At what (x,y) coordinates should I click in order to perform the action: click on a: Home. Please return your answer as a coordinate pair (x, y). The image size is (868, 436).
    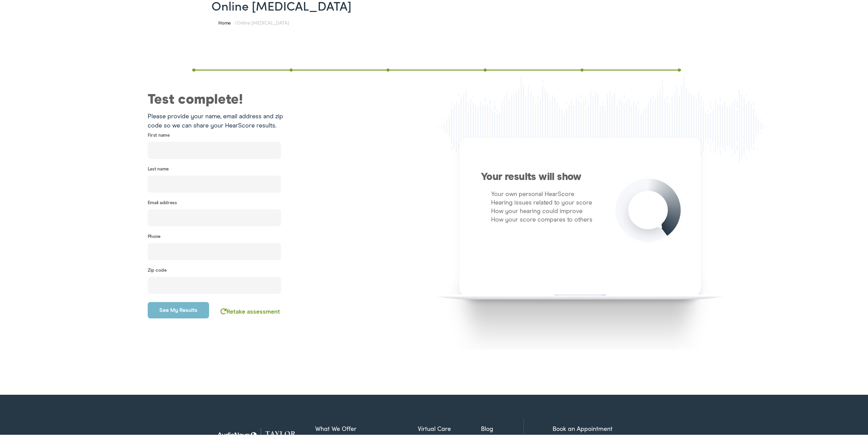
    Looking at the image, I should click on (226, 21).